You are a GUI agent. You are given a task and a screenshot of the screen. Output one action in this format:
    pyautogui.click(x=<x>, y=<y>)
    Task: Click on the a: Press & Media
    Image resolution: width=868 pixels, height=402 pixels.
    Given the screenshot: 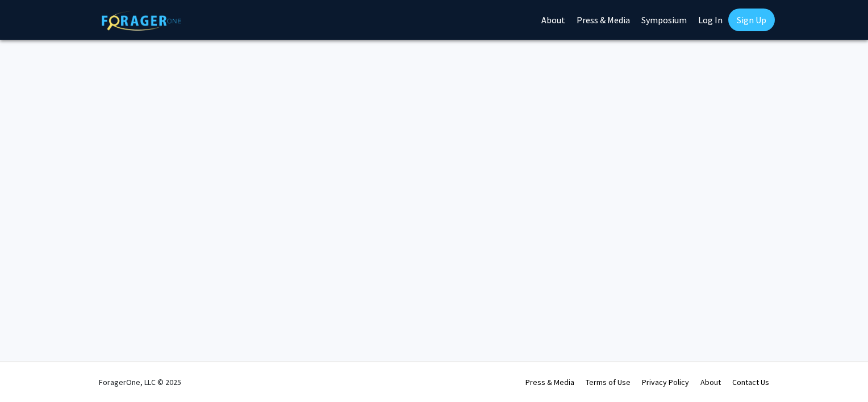 What is the action you would take?
    pyautogui.click(x=550, y=382)
    